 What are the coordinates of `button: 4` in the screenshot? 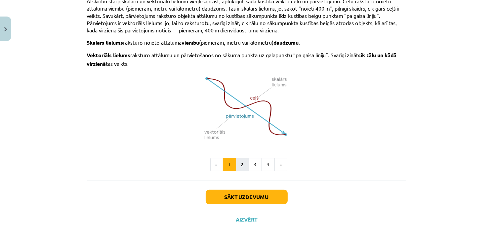 It's located at (268, 165).